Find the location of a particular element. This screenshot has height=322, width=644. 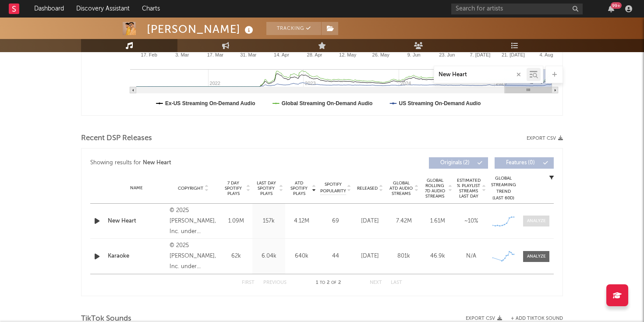

text: 14. Apr is located at coordinates (281, 55).